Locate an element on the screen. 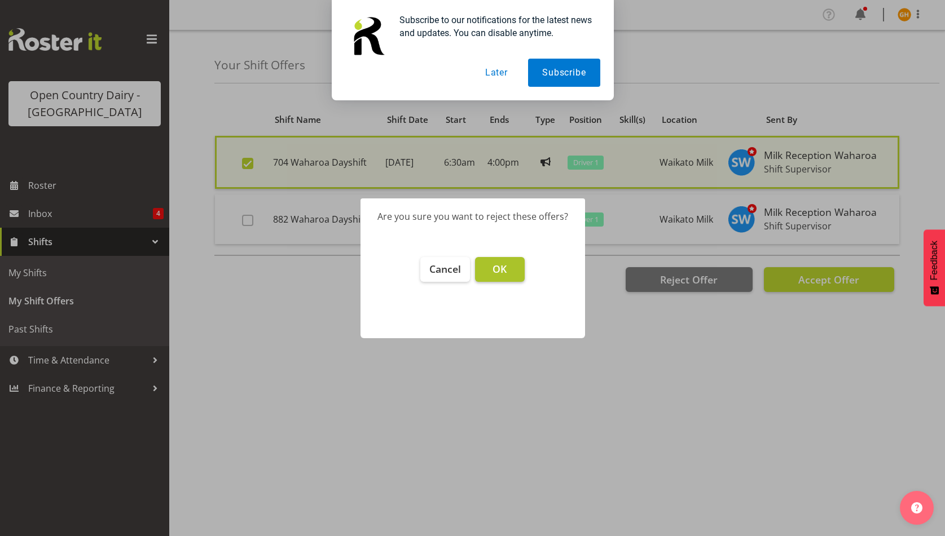  div: Subscribe to our notifications for the latest news and updates. You can disable anytime. is located at coordinates (495, 27).